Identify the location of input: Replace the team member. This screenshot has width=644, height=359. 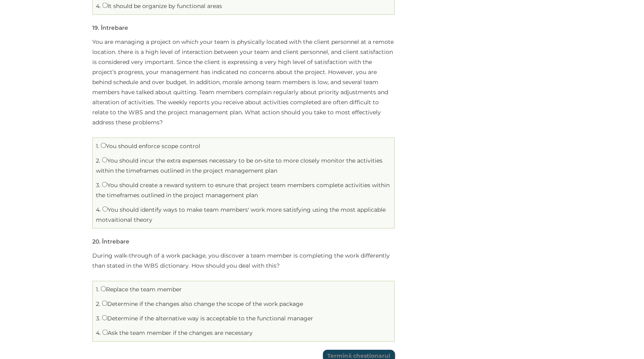
(103, 289).